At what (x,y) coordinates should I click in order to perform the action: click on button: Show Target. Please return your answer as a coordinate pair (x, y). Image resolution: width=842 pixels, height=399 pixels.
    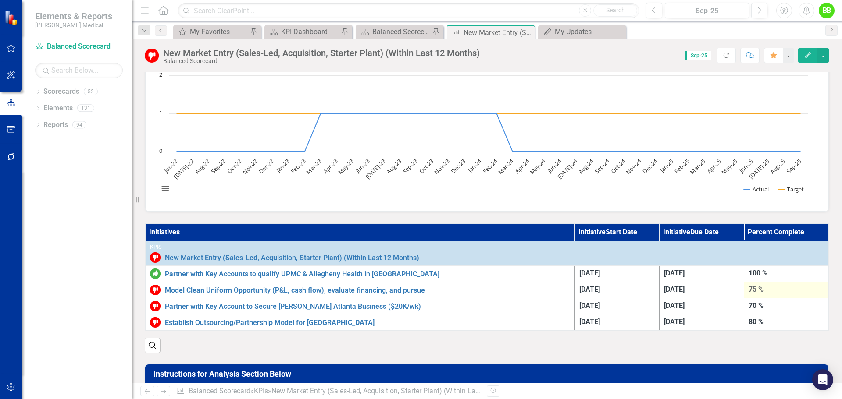
    Looking at the image, I should click on (791, 189).